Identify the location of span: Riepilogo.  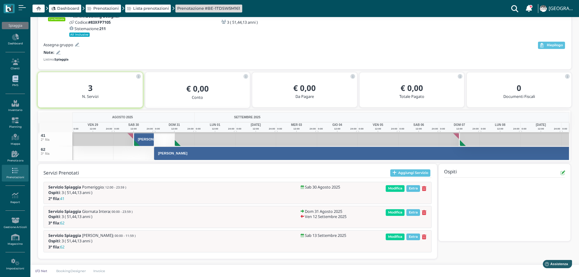
(555, 45).